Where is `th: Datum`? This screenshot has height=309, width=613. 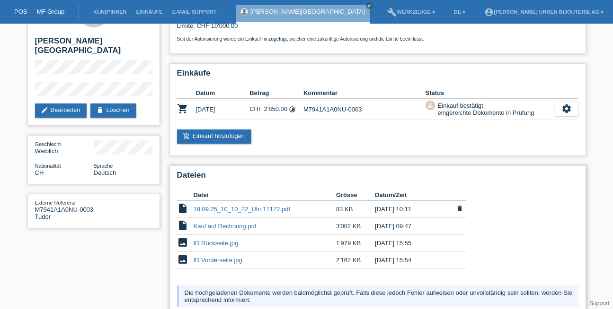
th: Datum is located at coordinates (223, 93).